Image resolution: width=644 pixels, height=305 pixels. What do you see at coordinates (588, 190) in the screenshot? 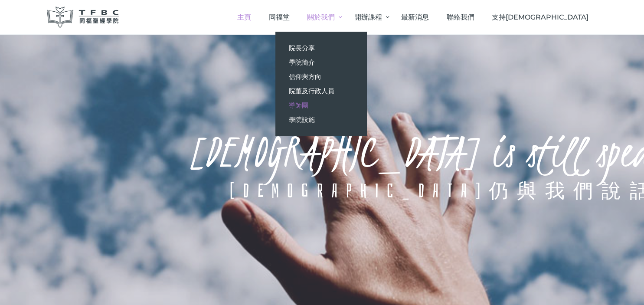
I see `div: 們` at bounding box center [588, 190].